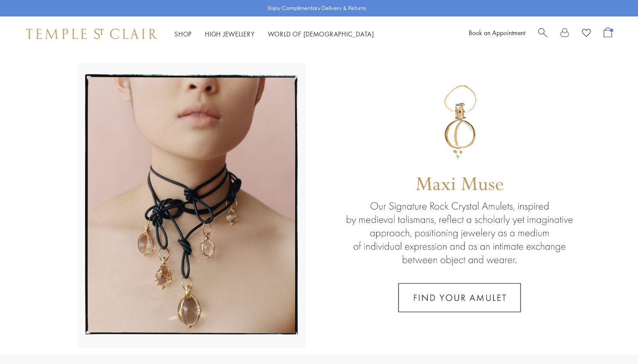  I want to click on nav: Main navigation, so click(274, 34).